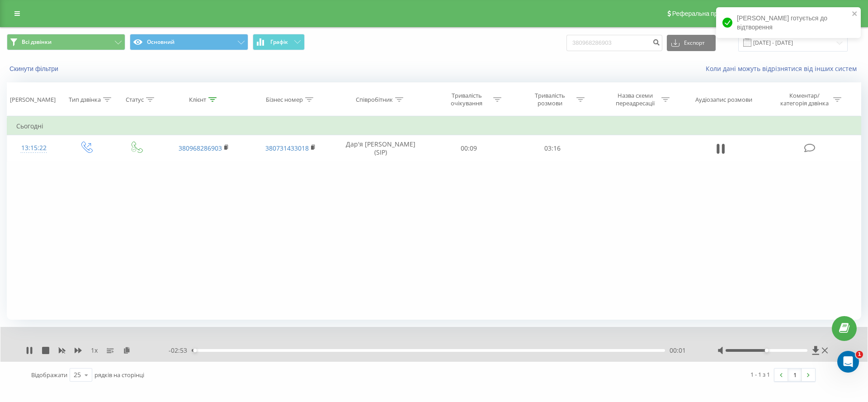  I want to click on span: 1 x, so click(94, 351).